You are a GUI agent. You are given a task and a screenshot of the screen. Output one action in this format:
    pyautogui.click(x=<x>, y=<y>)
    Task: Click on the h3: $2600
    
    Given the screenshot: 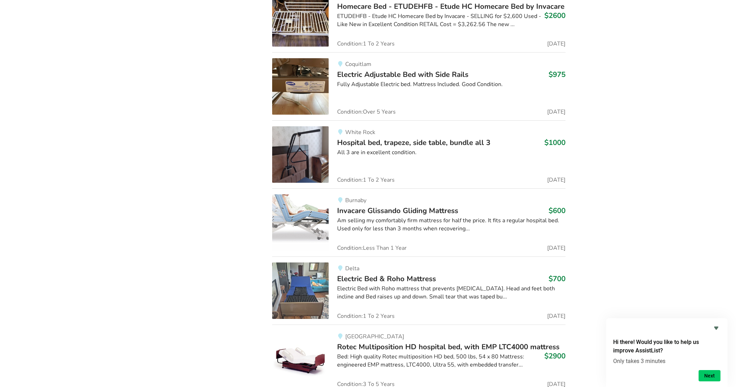 What is the action you would take?
    pyautogui.click(x=555, y=16)
    